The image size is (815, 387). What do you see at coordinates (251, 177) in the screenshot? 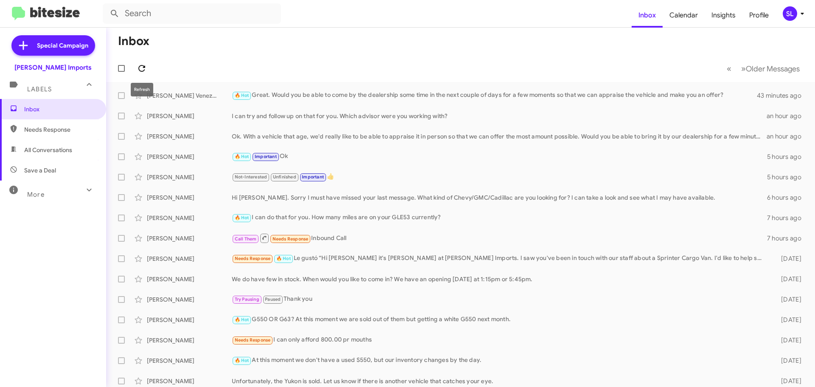
I see `span: Not-Interested` at bounding box center [251, 177].